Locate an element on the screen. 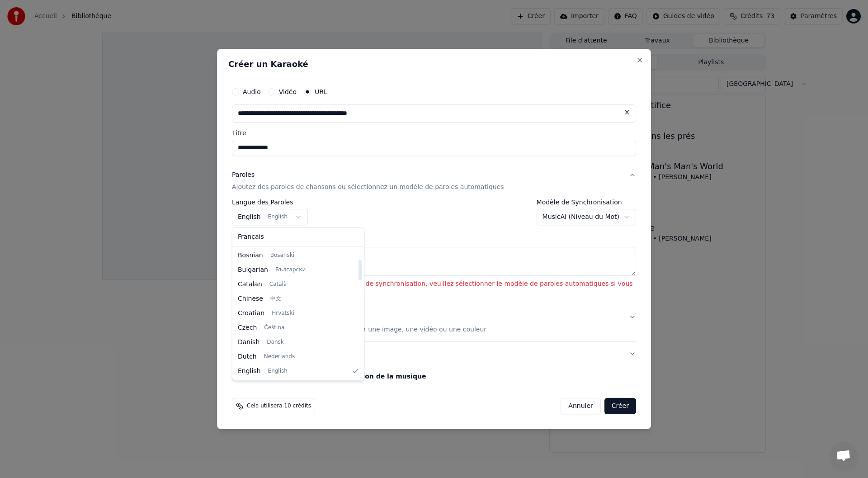 The height and width of the screenshot is (478, 868). span: Dansk is located at coordinates (275, 343).